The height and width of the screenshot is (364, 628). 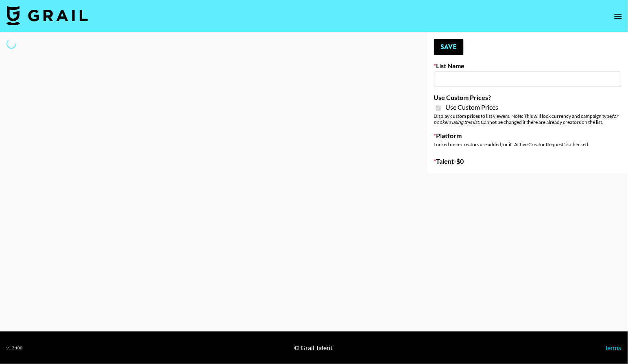 What do you see at coordinates (526, 119) in the screenshot?
I see `em: for bookers using this list` at bounding box center [526, 119].